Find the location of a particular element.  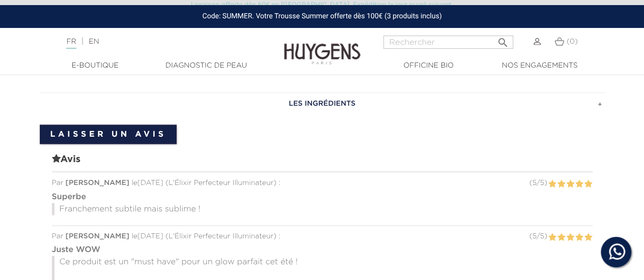

a: E-Boutique is located at coordinates (95, 65).